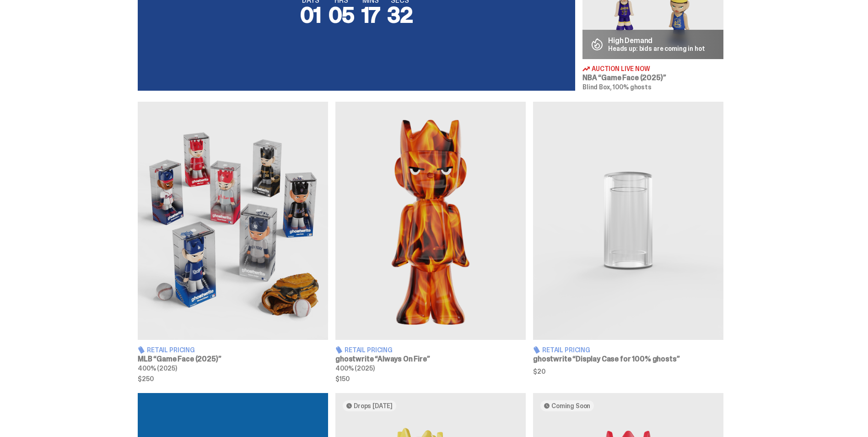 This screenshot has height=437, width=868. What do you see at coordinates (371, 15) in the screenshot?
I see `span: 17` at bounding box center [371, 15].